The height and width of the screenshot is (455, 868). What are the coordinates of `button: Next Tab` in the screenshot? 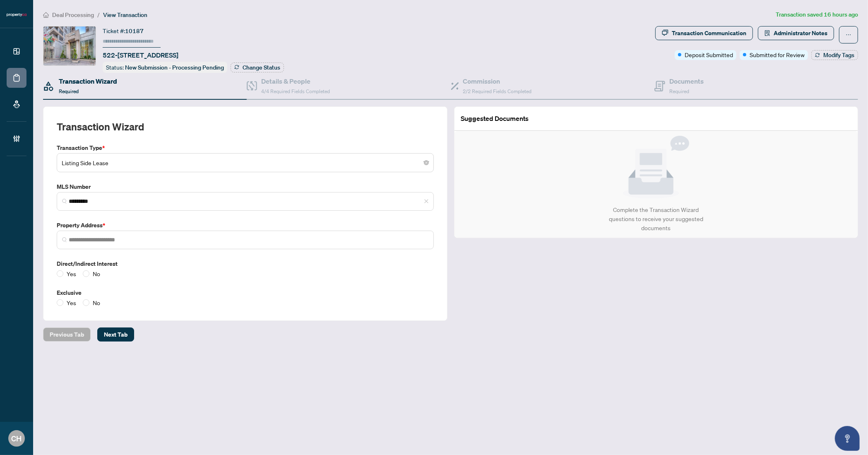 It's located at (116, 334).